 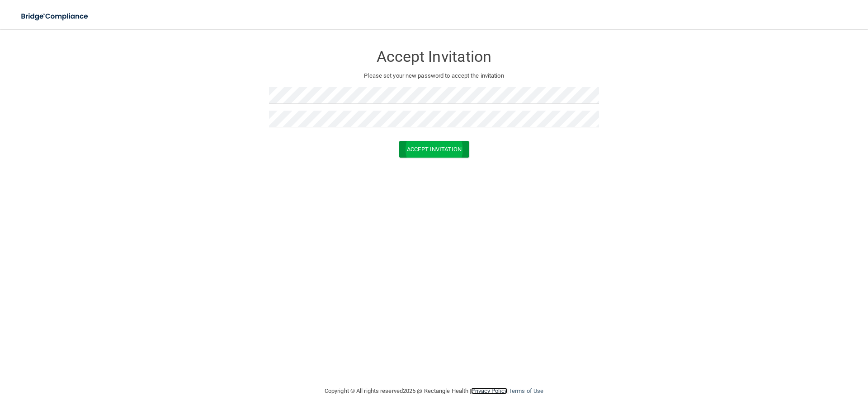 What do you see at coordinates (526, 391) in the screenshot?
I see `a: Terms of Use` at bounding box center [526, 391].